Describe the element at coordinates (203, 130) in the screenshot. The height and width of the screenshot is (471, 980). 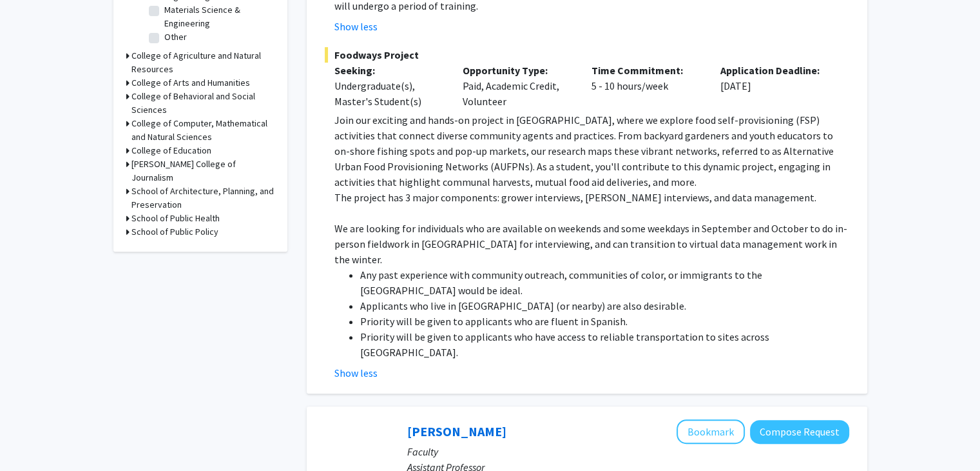
I see `h3: College of Computer, Mathematical and Natural Sciences` at that location.